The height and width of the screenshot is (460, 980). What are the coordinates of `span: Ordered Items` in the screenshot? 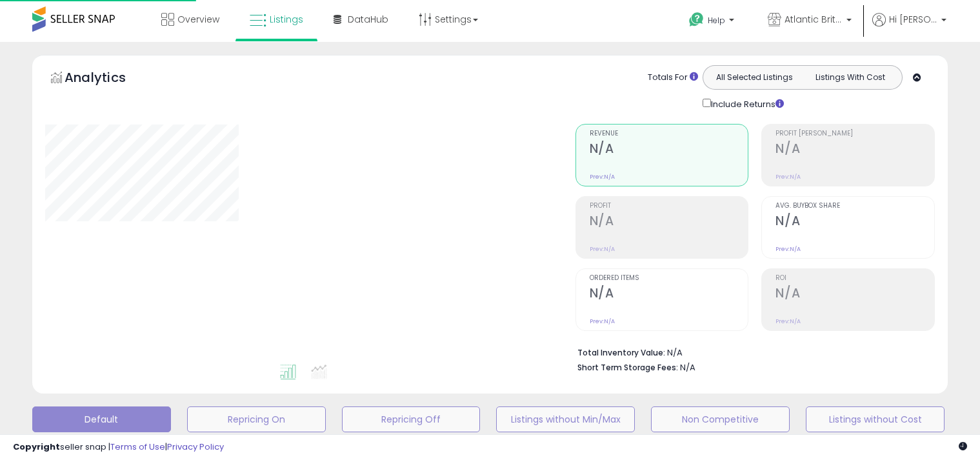 It's located at (669, 278).